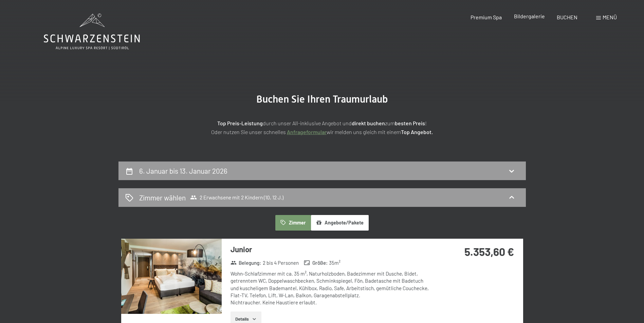  I want to click on span: Menü, so click(610, 17).